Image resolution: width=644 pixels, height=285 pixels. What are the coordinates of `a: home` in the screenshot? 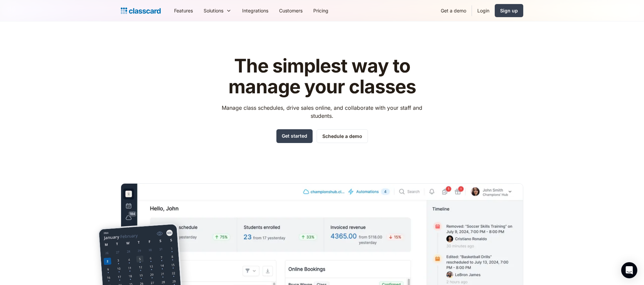 It's located at (140, 11).